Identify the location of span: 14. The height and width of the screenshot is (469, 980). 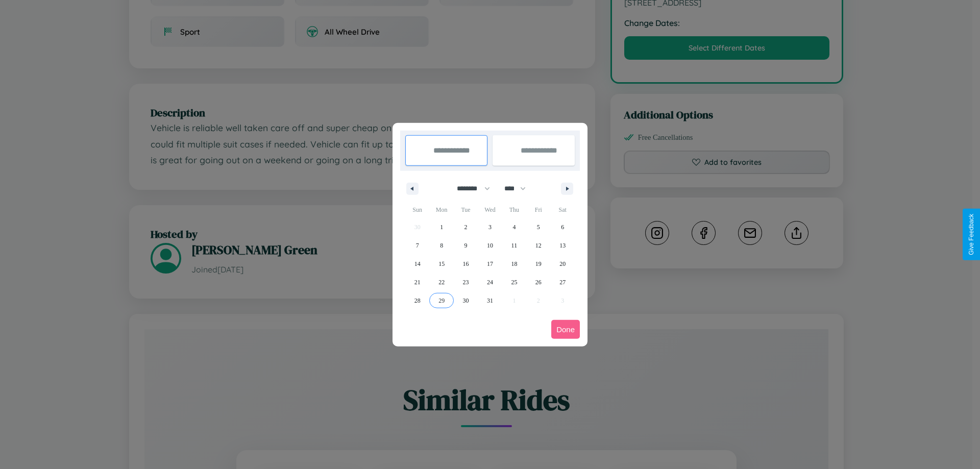
(417, 264).